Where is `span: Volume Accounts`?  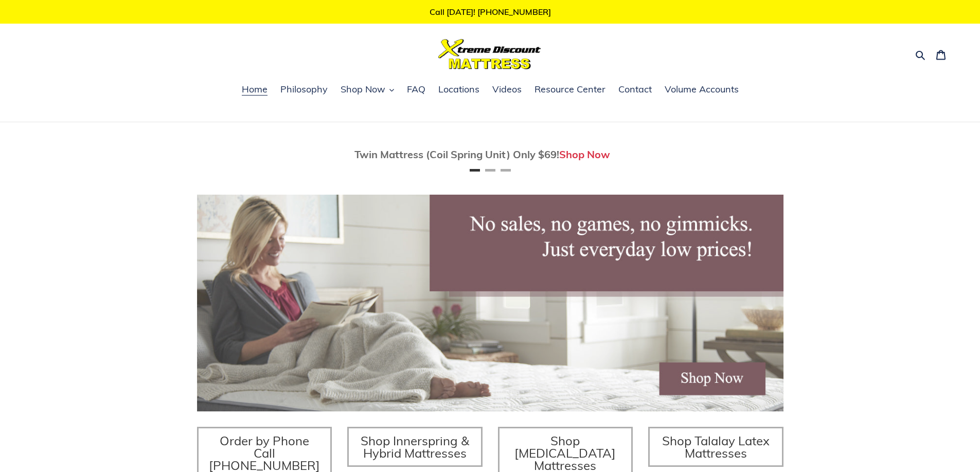
span: Volume Accounts is located at coordinates (702, 90).